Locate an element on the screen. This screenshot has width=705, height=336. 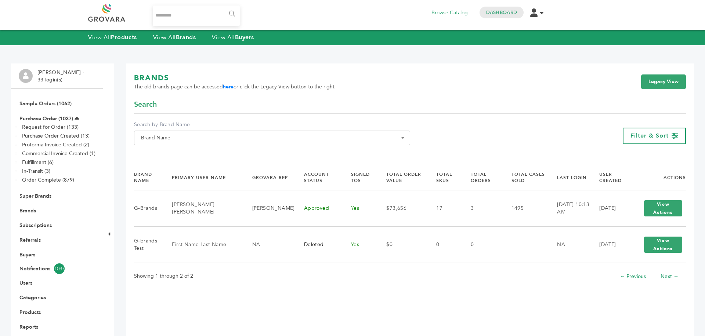
td: $73,656 is located at coordinates (402, 208).